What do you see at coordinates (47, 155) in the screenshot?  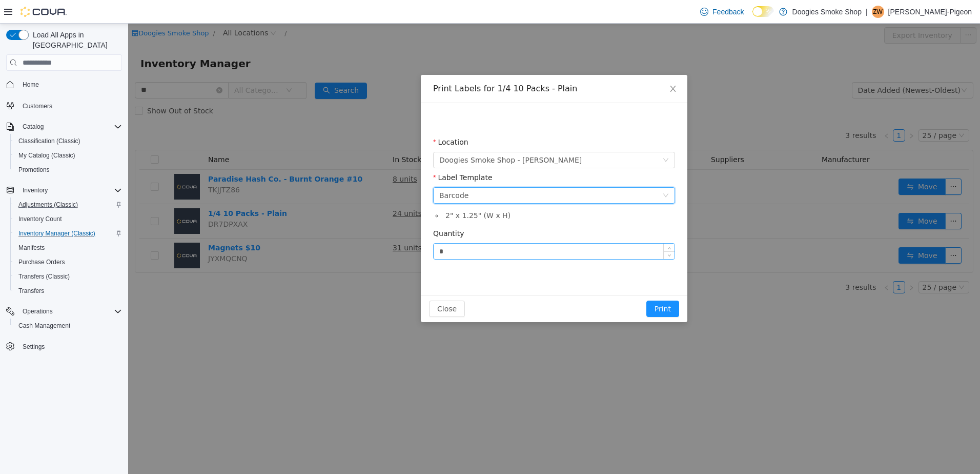 I see `a: My Catalog (Classic)` at bounding box center [47, 155].